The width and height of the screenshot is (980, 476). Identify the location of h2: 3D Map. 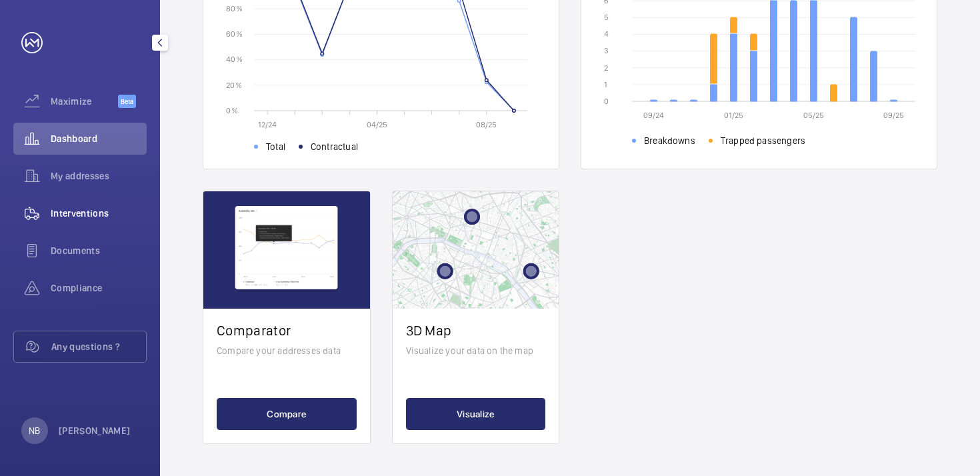
(476, 330).